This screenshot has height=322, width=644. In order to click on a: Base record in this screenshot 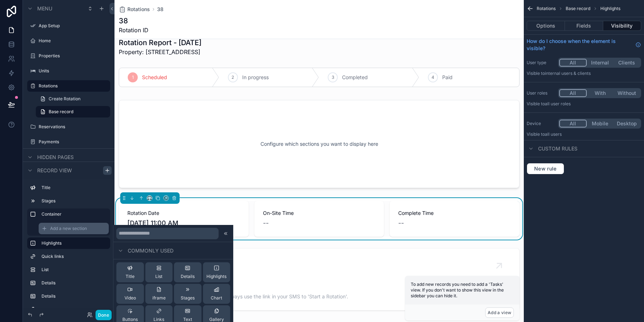, I will do `click(73, 112)`.